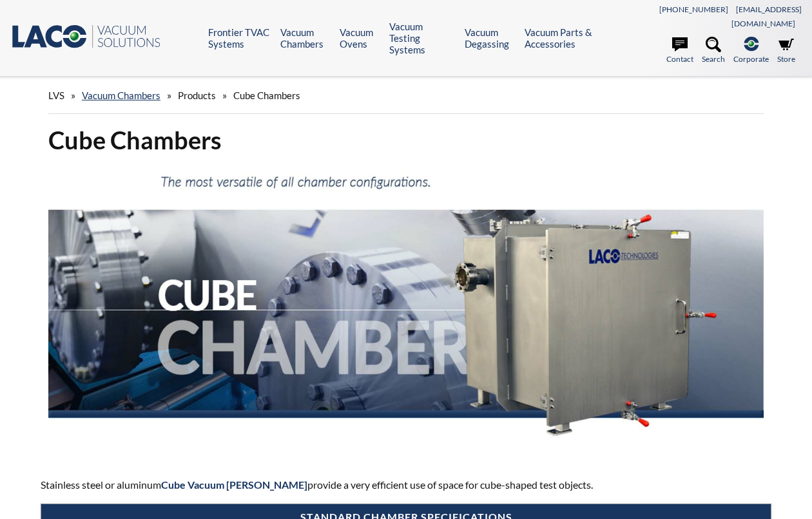 The width and height of the screenshot is (812, 519). I want to click on span: Cube Chambers, so click(267, 95).